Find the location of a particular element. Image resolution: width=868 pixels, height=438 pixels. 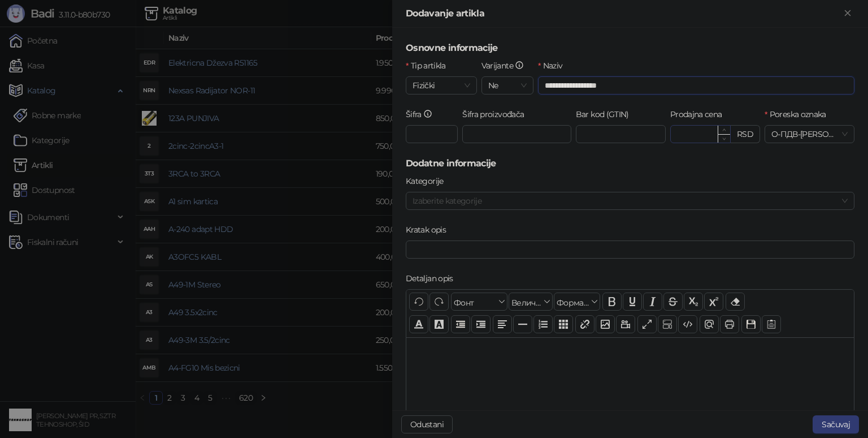

button: Табела is located at coordinates (564, 324).